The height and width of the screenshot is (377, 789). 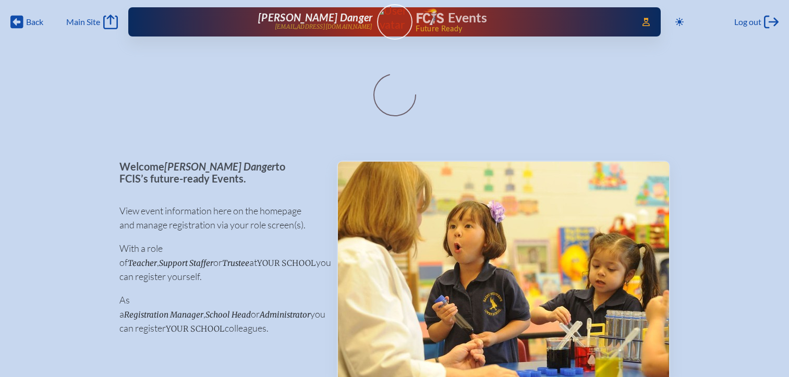 I want to click on span: Teacher, so click(x=142, y=263).